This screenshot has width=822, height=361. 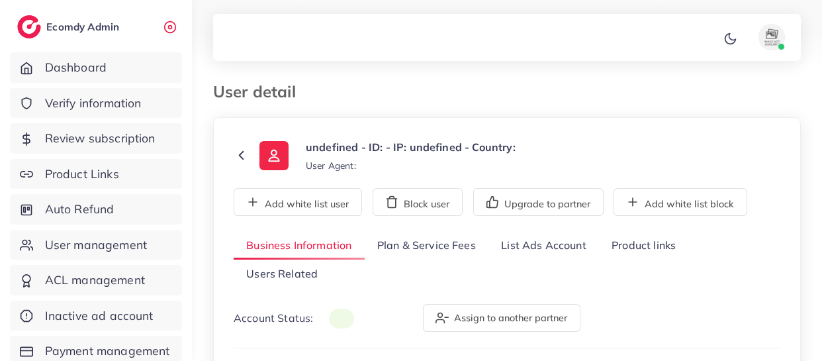 I want to click on span: Product Links, so click(x=82, y=174).